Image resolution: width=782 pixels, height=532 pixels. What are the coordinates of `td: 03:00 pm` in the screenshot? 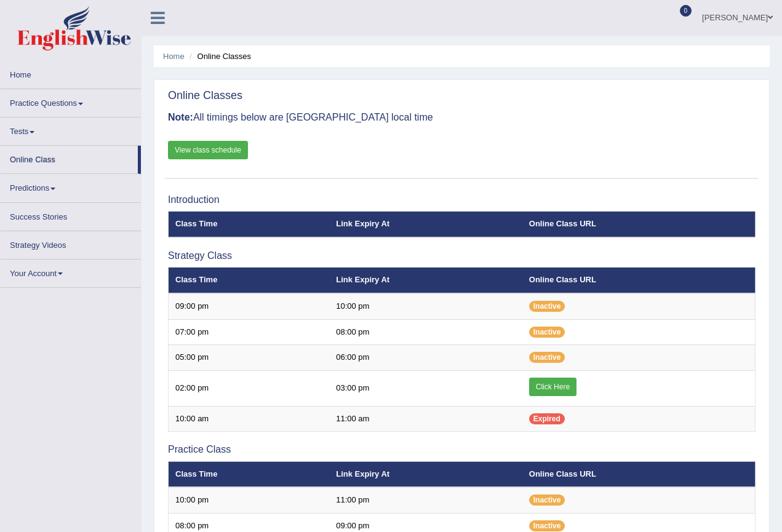 It's located at (426, 388).